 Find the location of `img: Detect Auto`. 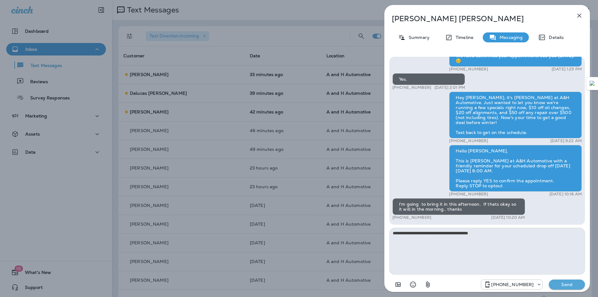

img: Detect Auto is located at coordinates (592, 83).